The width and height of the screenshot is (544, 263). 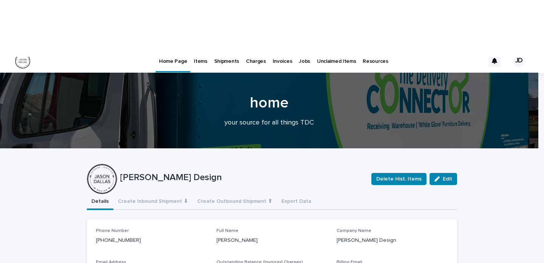 I want to click on p: Items, so click(x=200, y=57).